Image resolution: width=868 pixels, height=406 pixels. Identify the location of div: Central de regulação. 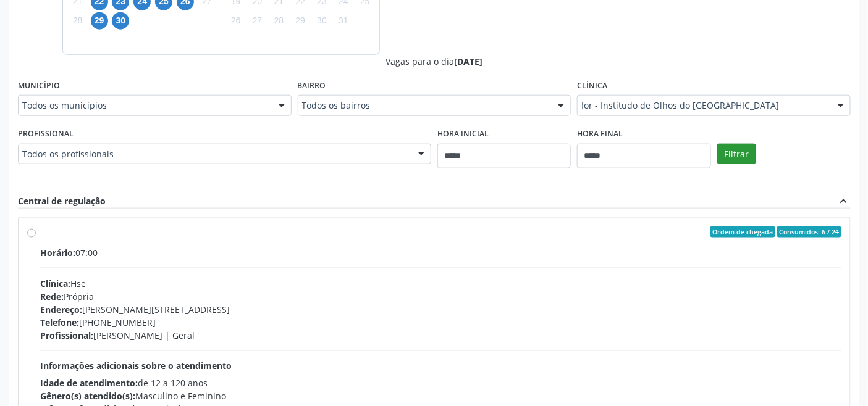
(61, 201).